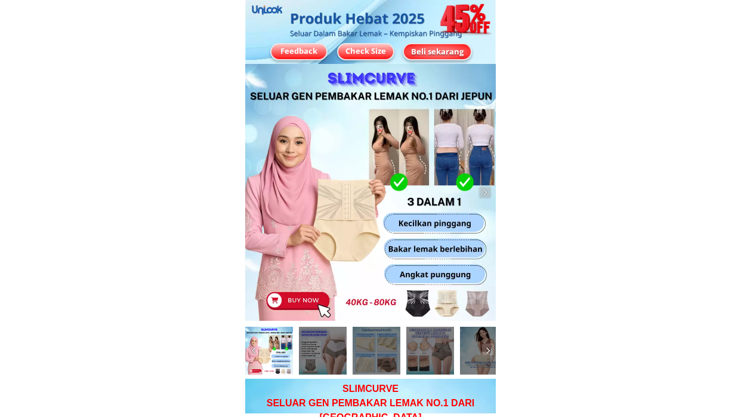 The height and width of the screenshot is (417, 741). What do you see at coordinates (366, 51) in the screenshot?
I see `div: Check Size` at bounding box center [366, 51].